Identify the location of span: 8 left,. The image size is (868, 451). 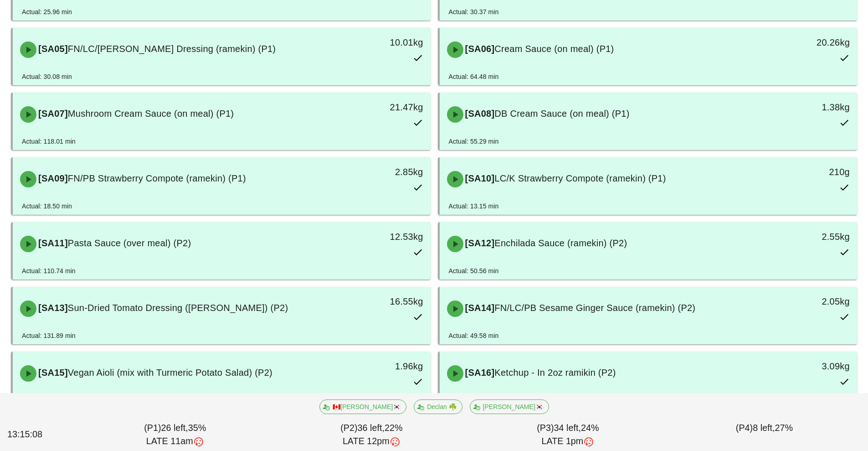
(763, 427).